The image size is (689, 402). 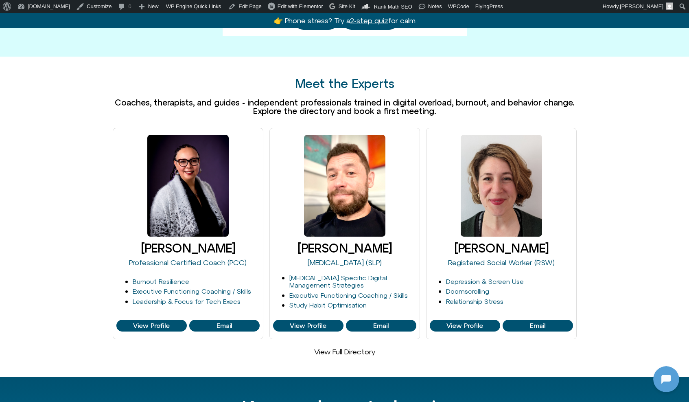 I want to click on a: Professional Certified Coach (PCC), so click(x=188, y=262).